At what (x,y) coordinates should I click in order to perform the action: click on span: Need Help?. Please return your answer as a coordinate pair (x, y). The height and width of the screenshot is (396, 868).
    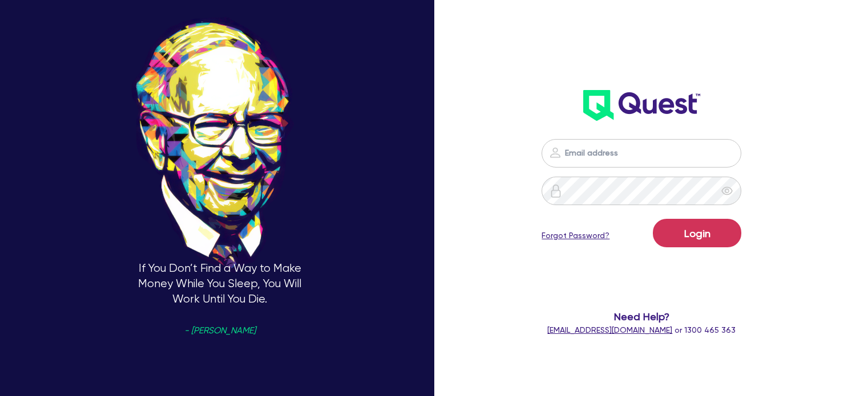
    Looking at the image, I should click on (642, 317).